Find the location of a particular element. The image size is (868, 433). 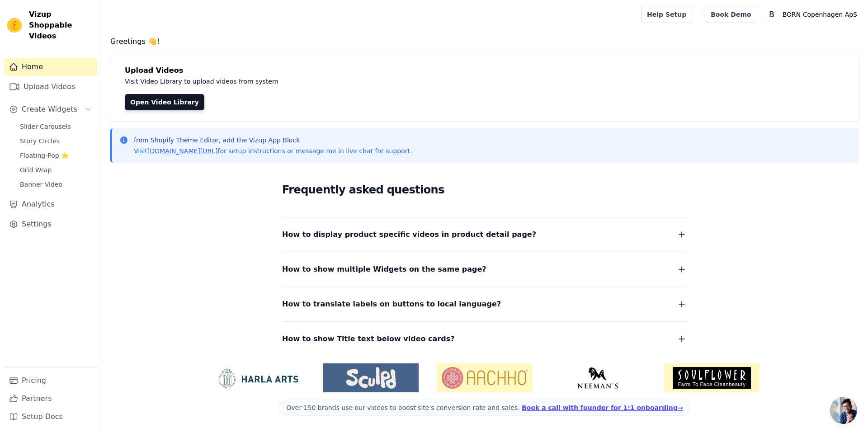

img: Aachho is located at coordinates (484, 378).